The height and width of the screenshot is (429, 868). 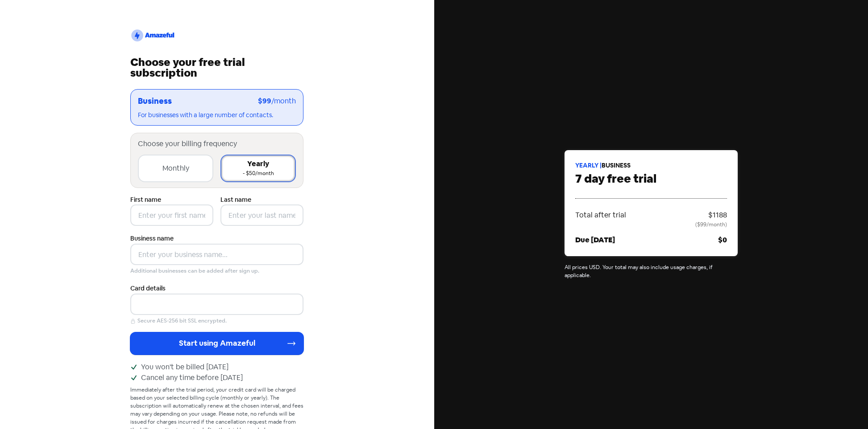 What do you see at coordinates (651, 271) in the screenshot?
I see `div: All prices USD. Your total may also include usage charges, if applicable.` at bounding box center [651, 271].